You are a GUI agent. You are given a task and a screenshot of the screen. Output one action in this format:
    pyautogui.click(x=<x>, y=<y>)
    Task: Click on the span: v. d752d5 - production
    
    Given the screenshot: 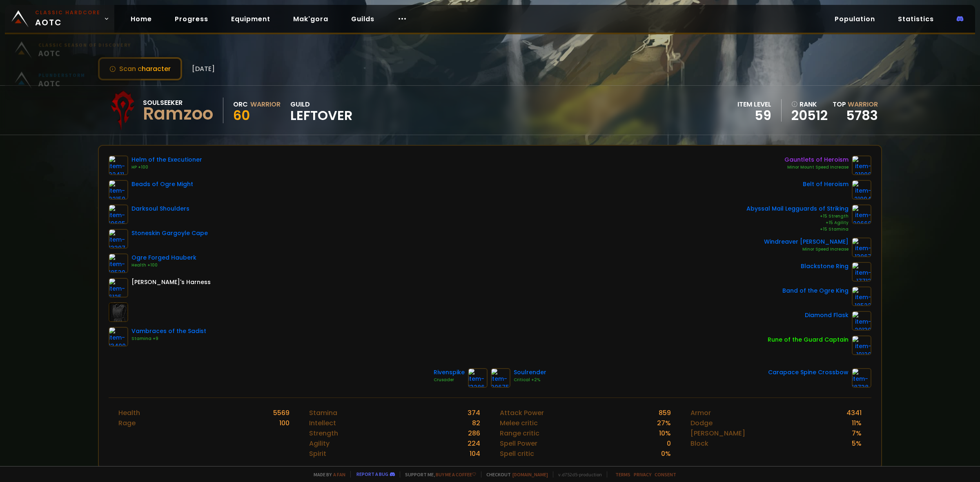 What is the action you would take?
    pyautogui.click(x=577, y=474)
    